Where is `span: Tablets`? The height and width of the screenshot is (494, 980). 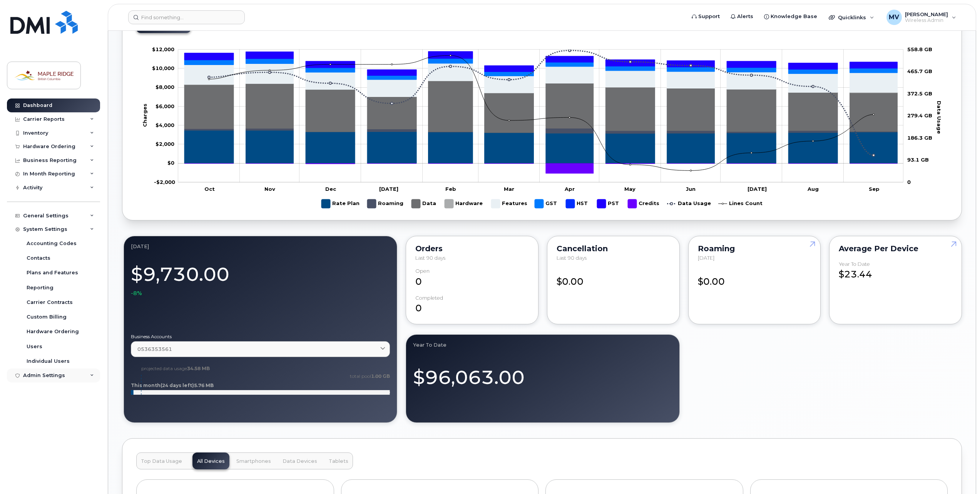
span: Tablets is located at coordinates (338, 461).